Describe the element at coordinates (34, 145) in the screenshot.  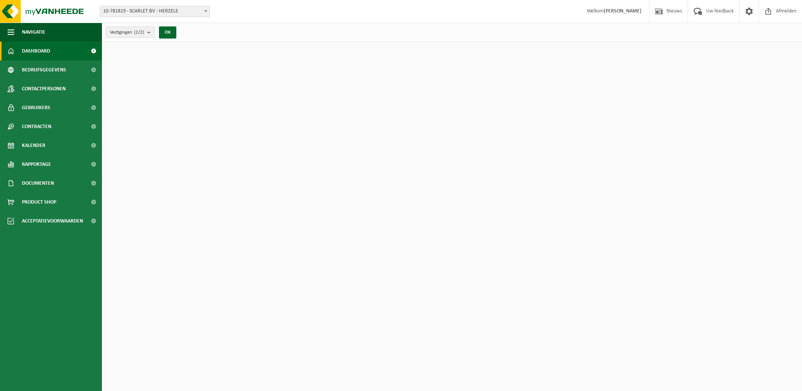
I see `span: Kalender` at that location.